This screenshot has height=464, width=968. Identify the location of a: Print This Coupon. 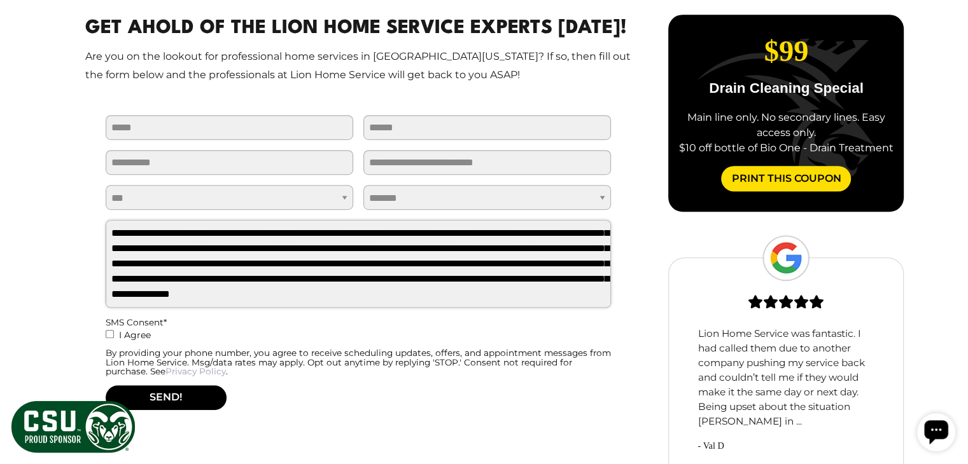
(786, 179).